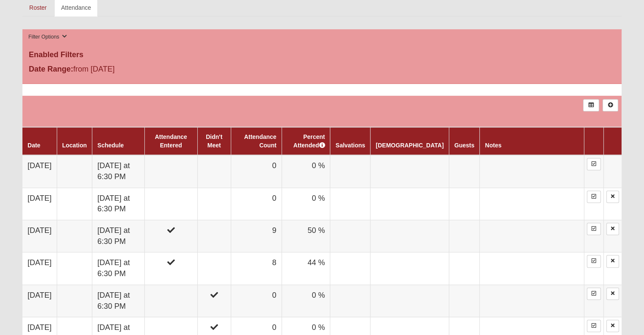 The image size is (644, 335). What do you see at coordinates (256, 269) in the screenshot?
I see `td: 8` at bounding box center [256, 269].